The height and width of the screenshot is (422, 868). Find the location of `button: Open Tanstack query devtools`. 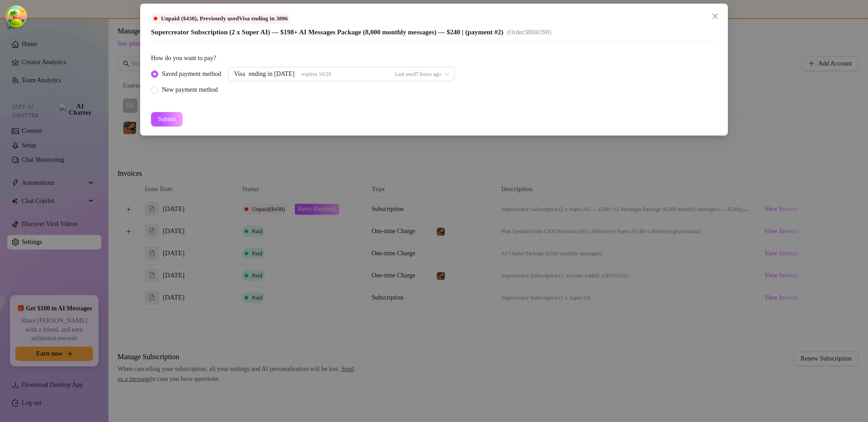

button: Open Tanstack query devtools is located at coordinates (16, 16).